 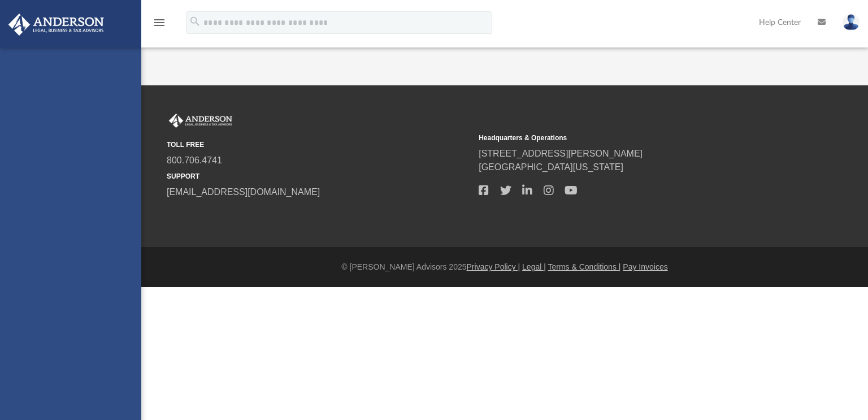 What do you see at coordinates (645, 267) in the screenshot?
I see `a: Pay Invoices` at bounding box center [645, 267].